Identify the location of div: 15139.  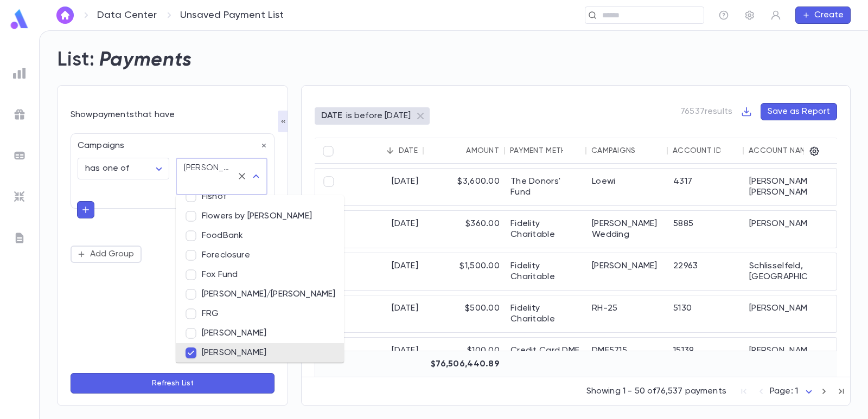
(706, 356).